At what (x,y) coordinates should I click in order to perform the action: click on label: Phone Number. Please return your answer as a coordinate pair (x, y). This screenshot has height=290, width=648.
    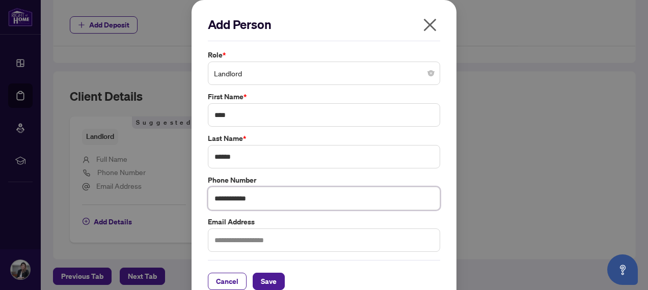
    Looking at the image, I should click on (324, 180).